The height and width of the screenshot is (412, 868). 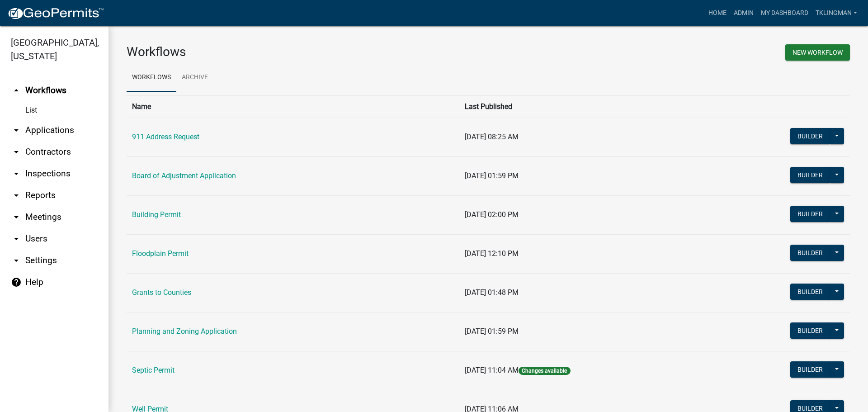 What do you see at coordinates (157, 215) in the screenshot?
I see `a: Building Permit` at bounding box center [157, 215].